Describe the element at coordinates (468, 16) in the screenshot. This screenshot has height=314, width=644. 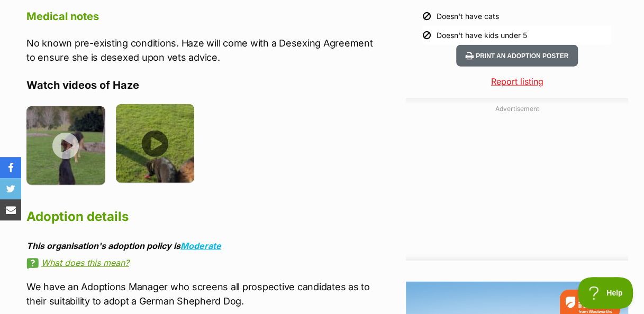
I see `div: Doesn't have cats` at that location.